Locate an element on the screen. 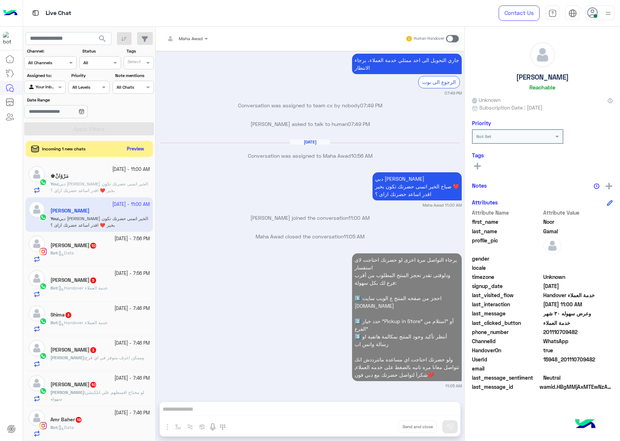  p: Conversation was assigned to Maha Awad is located at coordinates (310, 156).